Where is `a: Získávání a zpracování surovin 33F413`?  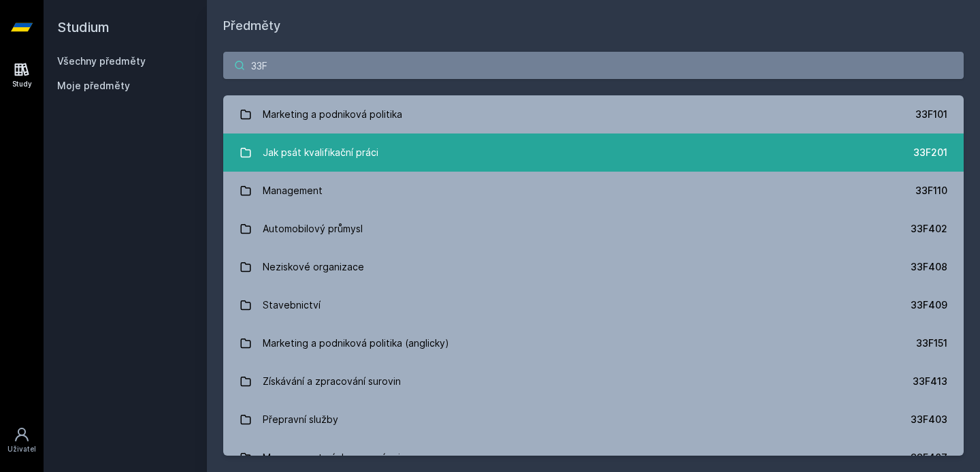
a: Získávání a zpracování surovin 33F413 is located at coordinates (594, 381).